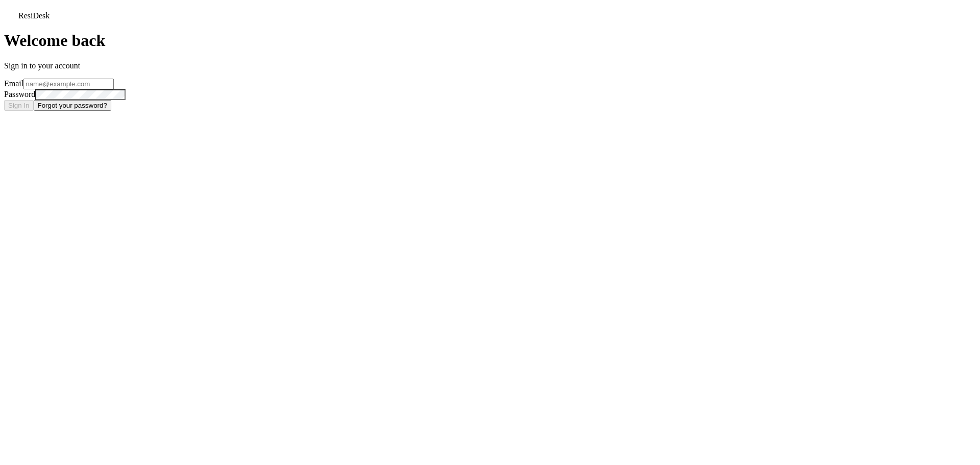  Describe the element at coordinates (19, 105) in the screenshot. I see `button: Sign In` at that location.